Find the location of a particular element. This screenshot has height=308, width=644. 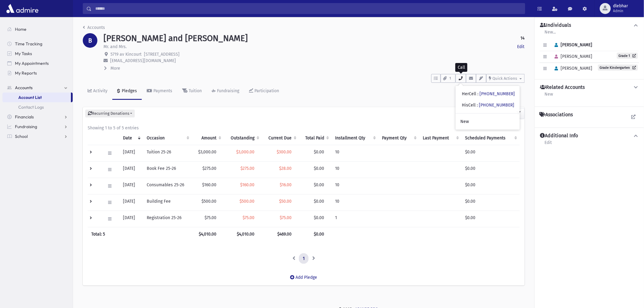

a: Home is located at coordinates (38, 29).